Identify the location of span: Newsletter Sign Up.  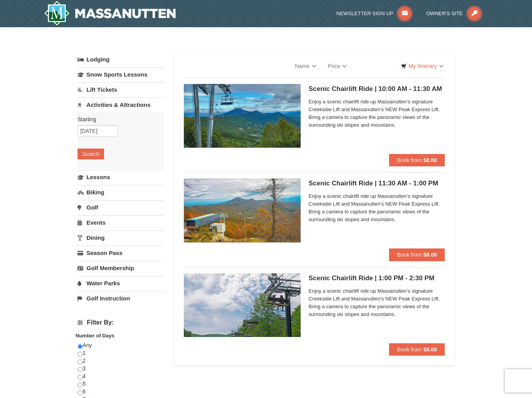
(365, 13).